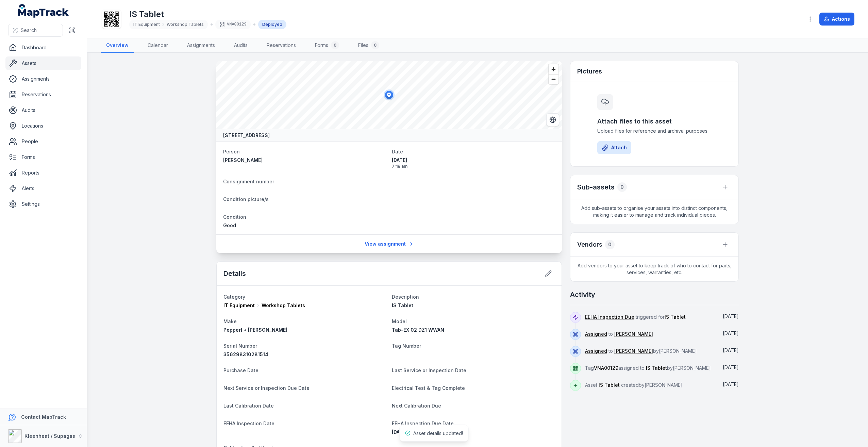 This screenshot has height=447, width=868. Describe the element at coordinates (635, 316) in the screenshot. I see `span: triggered for` at that location.